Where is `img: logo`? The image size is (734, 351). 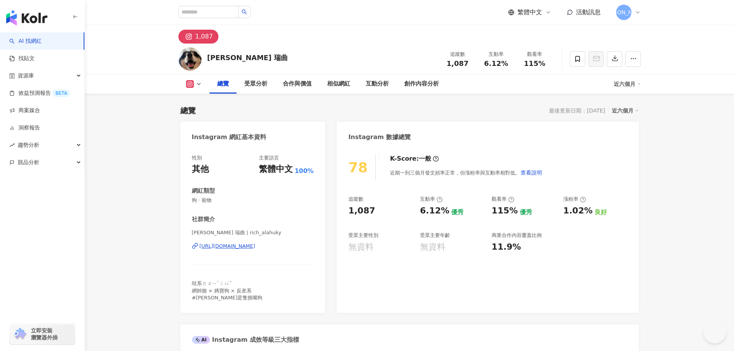 img: logo is located at coordinates (27, 18).